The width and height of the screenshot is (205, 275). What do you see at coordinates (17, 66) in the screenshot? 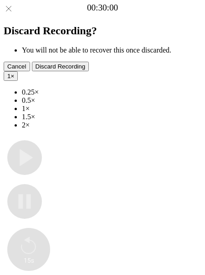
I see `button: Cancel` at bounding box center [17, 66].